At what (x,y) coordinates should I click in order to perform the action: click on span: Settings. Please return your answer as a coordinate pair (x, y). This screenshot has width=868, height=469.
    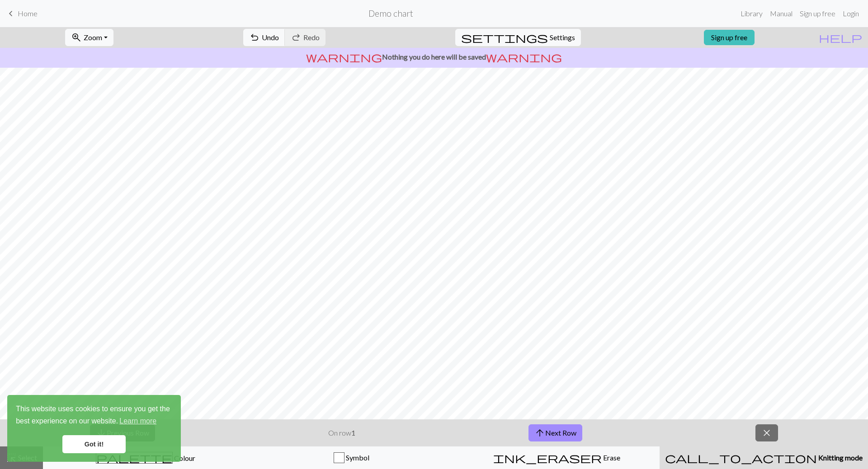
    Looking at the image, I should click on (562, 38).